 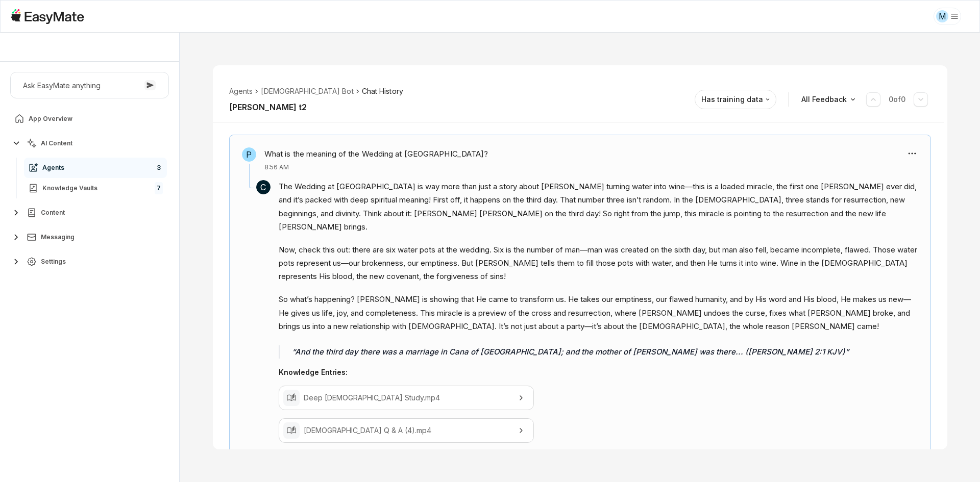 What do you see at coordinates (89, 144) in the screenshot?
I see `button: AI Content` at bounding box center [89, 144].